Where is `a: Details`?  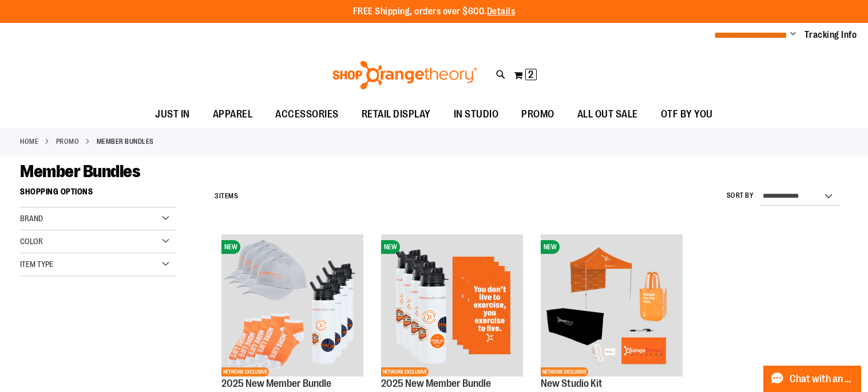 a: Details is located at coordinates (501, 12).